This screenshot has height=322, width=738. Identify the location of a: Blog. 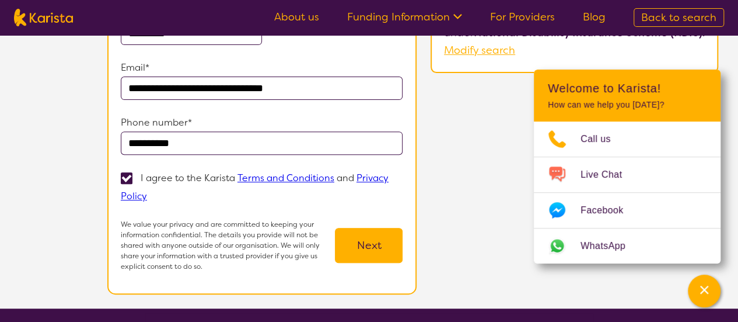
(594, 17).